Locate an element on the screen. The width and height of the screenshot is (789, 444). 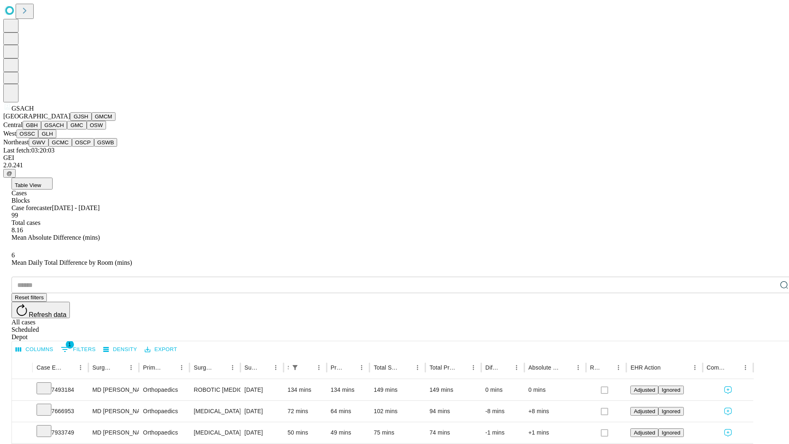
button: OSSC is located at coordinates (28, 134).